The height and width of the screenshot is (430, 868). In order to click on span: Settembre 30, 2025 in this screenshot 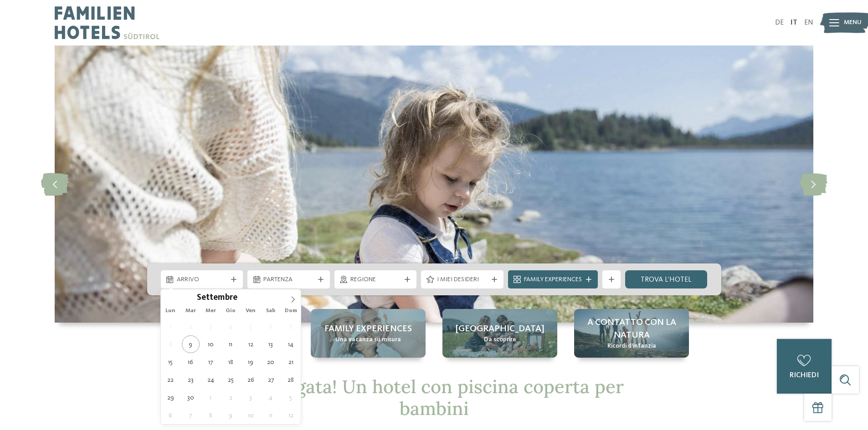, I will do `click(190, 397)`.